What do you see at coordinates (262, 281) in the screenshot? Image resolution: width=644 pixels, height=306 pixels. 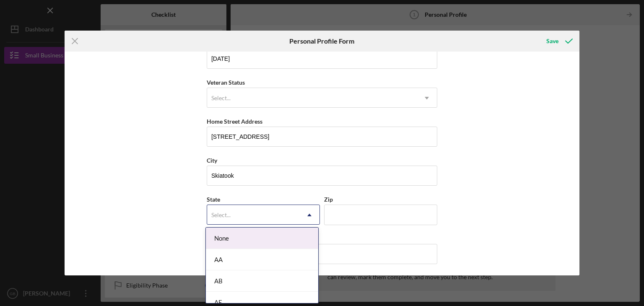 I see `div: AB` at bounding box center [262, 281].